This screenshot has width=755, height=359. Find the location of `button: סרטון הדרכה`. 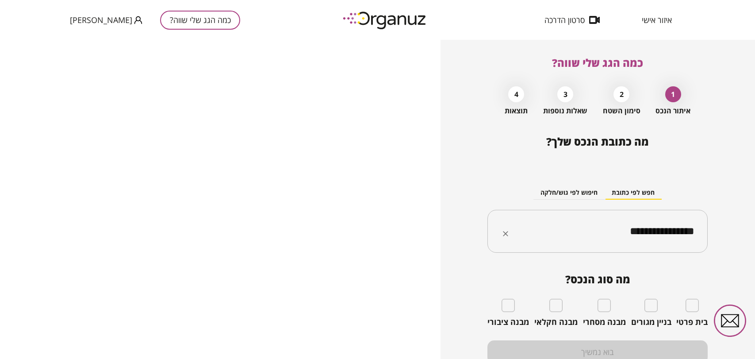

button: סרטון הדרכה is located at coordinates (572, 20).